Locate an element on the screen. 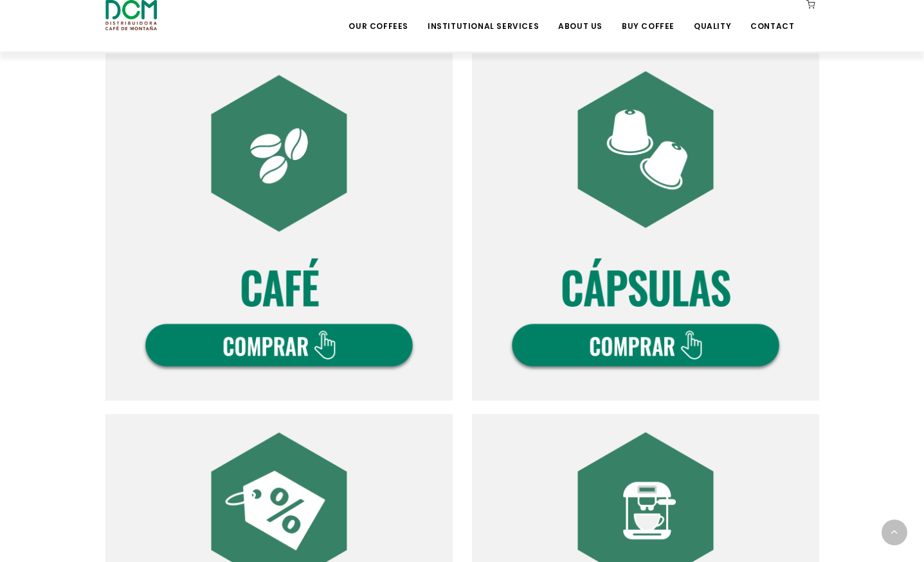  img: DCM-WEB-BOT-COMPRA-V2024-02.png is located at coordinates (646, 227).